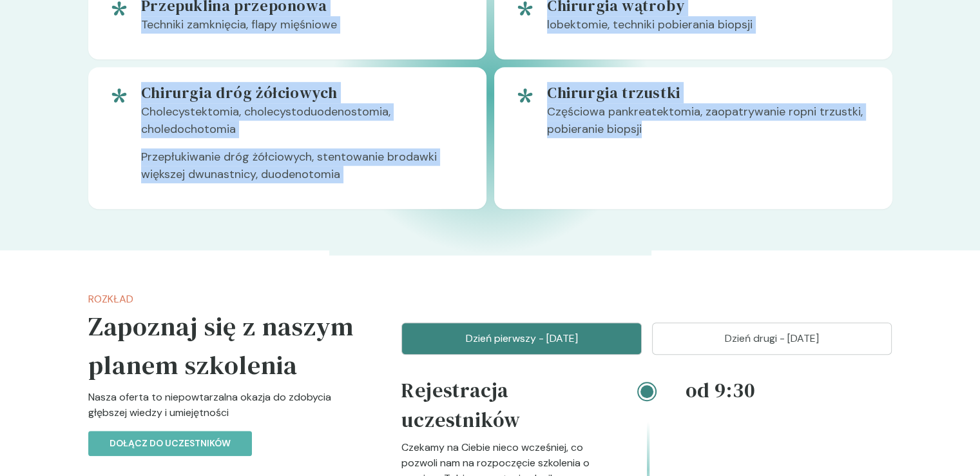 This screenshot has height=476, width=980. I want to click on p: Rozkład, so click(224, 300).